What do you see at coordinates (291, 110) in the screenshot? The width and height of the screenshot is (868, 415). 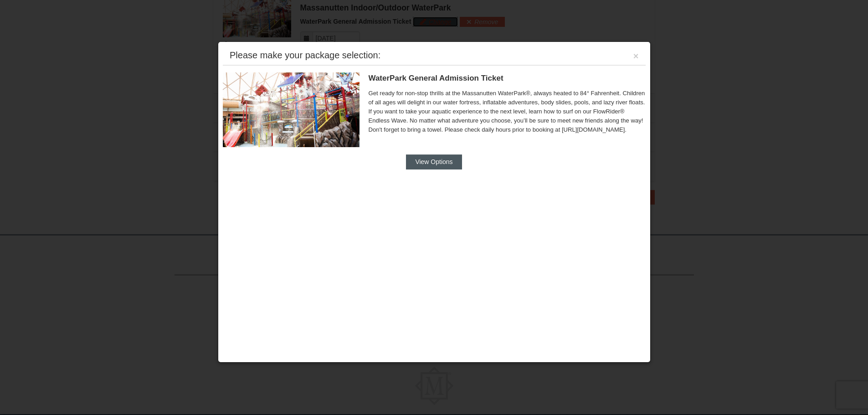 I see `img: 6619917-1403-22d2226d.jpg` at bounding box center [291, 110].